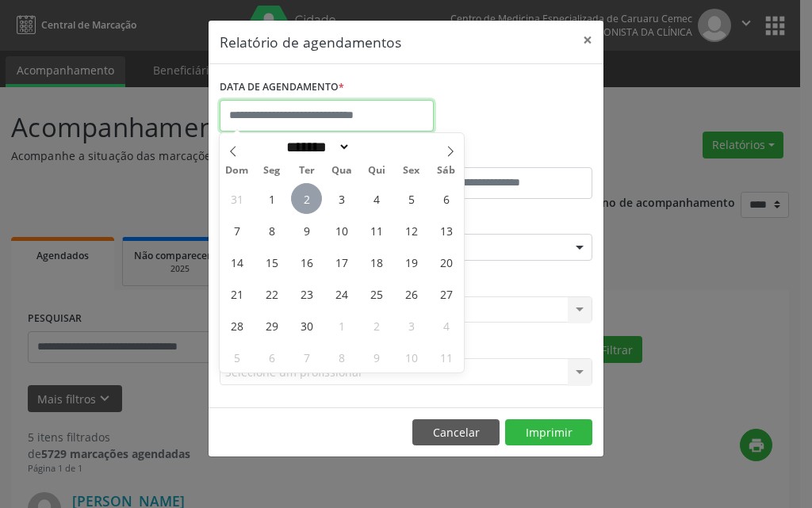 Image resolution: width=812 pixels, height=508 pixels. Describe the element at coordinates (549, 433) in the screenshot. I see `button: Imprimir` at that location.